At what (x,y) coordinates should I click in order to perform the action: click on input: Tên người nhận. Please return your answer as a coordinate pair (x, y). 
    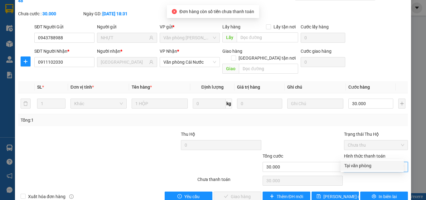
    Looking at the image, I should click on (124, 62).